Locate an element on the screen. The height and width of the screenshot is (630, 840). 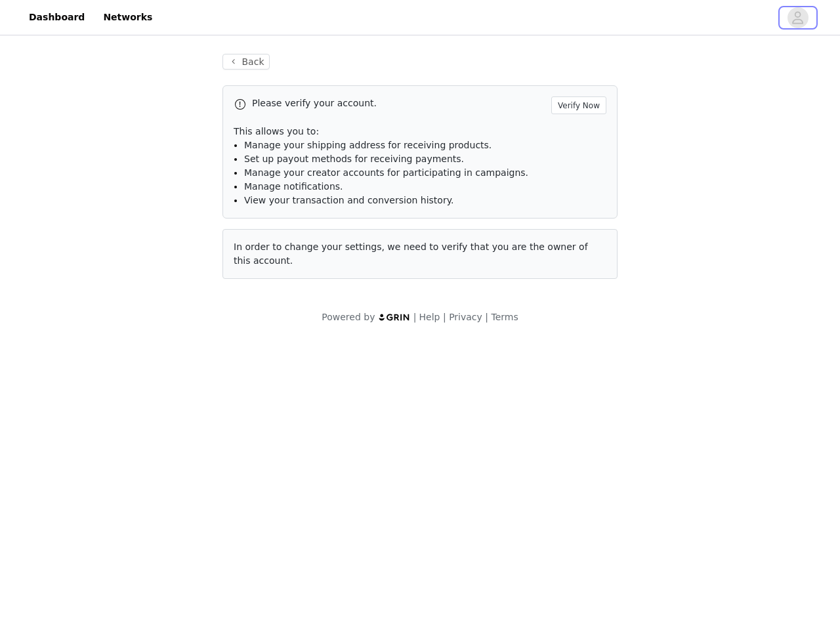
p: Please verify your account. is located at coordinates (399, 103).